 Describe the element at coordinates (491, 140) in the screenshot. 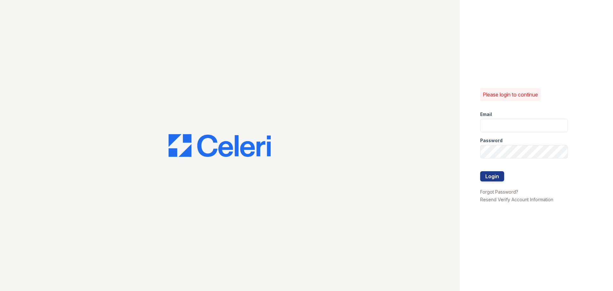

I see `label: Password` at that location.